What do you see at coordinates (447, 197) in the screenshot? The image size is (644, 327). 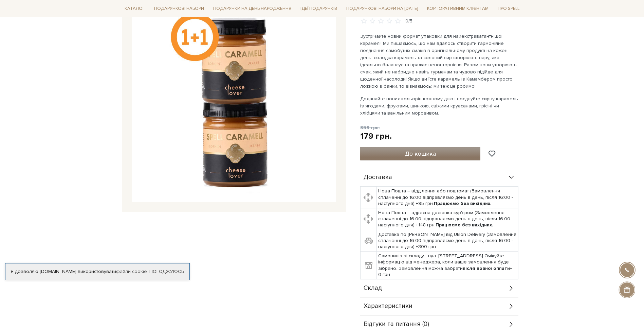 I see `td: Нова Пошта – відділення або поштомат (Замовлення сплаченні до 16:00 відправляємо день в день, піс...` at bounding box center [447, 197].